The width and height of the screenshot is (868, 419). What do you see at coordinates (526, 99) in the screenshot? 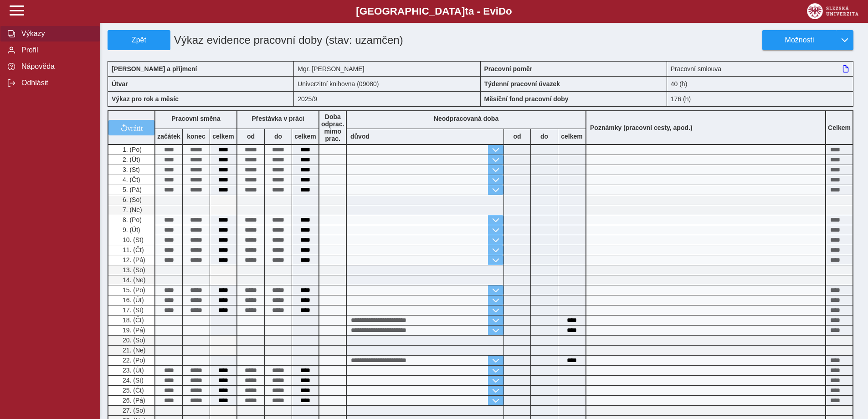
I see `b: Měsíční fond pracovní doby` at bounding box center [526, 99].